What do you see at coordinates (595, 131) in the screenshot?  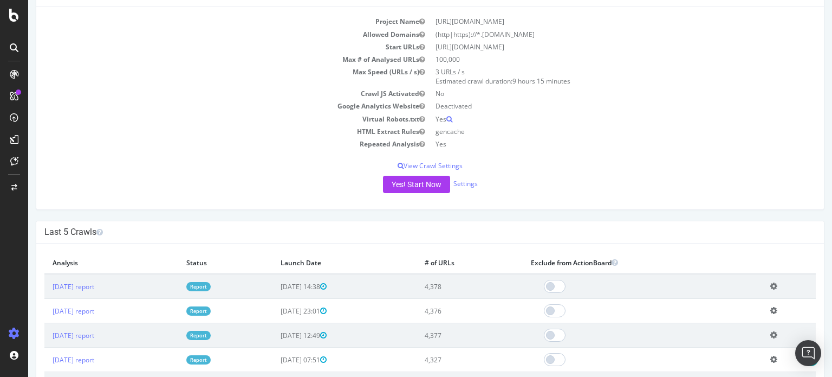 I see `td: gencache` at bounding box center [595, 131].